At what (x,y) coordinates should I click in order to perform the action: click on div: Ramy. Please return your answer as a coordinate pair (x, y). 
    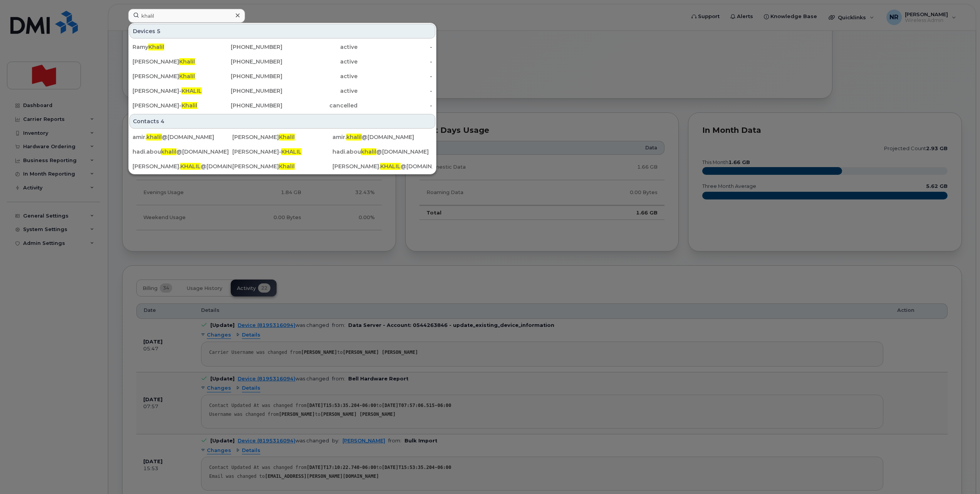
    Looking at the image, I should click on (170, 47).